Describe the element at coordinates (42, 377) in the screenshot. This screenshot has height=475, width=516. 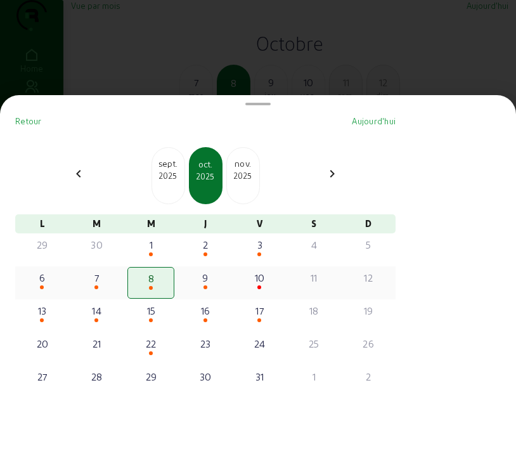
I see `div: 27` at that location.